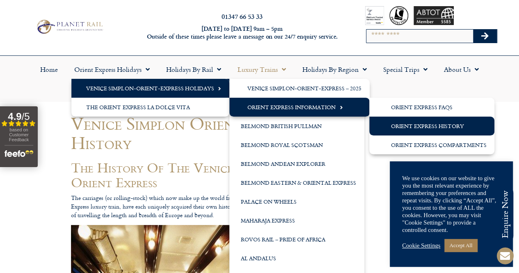  I want to click on a: About Us, so click(462, 69).